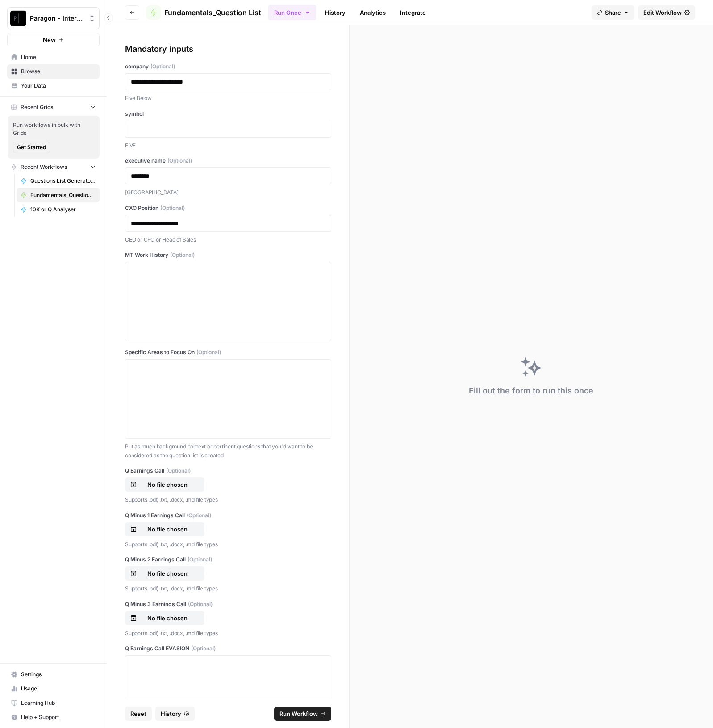 The image size is (713, 728). Describe the element at coordinates (58, 209) in the screenshot. I see `a: 10K or Q Analyser` at that location.